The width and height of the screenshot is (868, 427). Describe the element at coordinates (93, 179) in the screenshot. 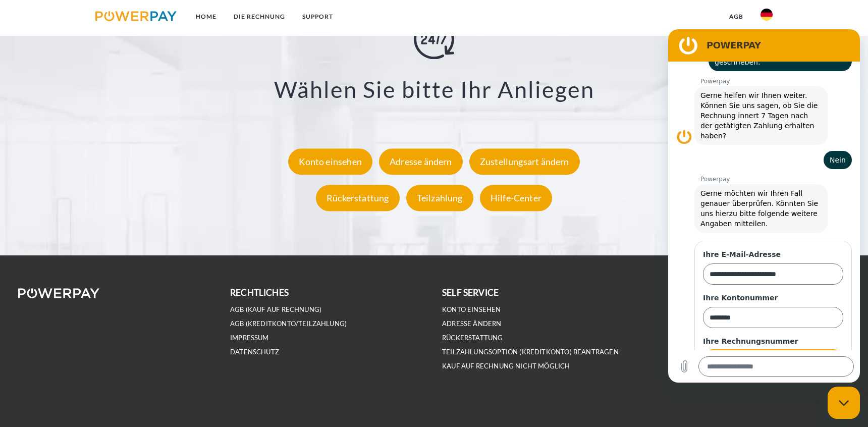

I see `span: Gerne möchten wir Ihren Fall genauer überprüfen. Könnten Sie uns hierzu bitte folgende weitere An...` at that location.